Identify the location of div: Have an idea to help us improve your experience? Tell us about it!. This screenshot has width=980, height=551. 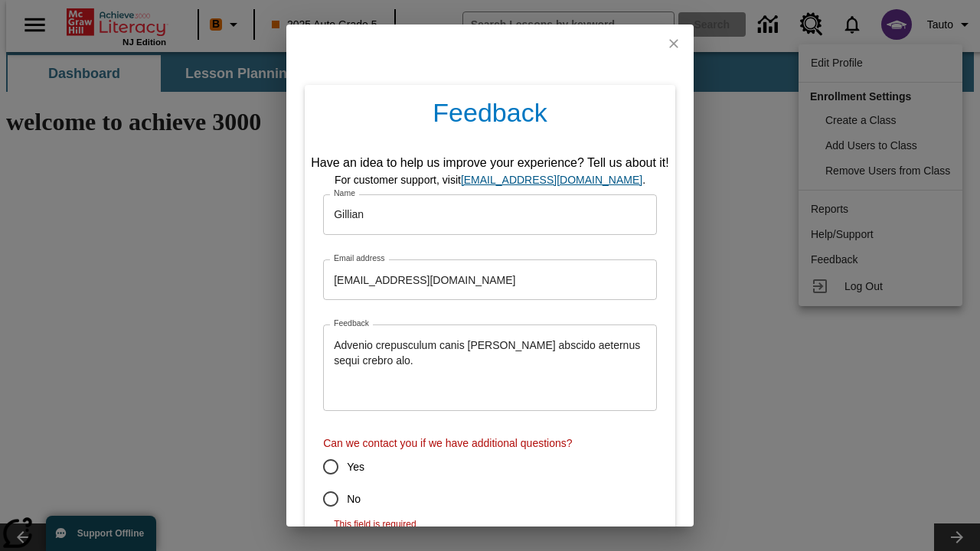
(490, 163).